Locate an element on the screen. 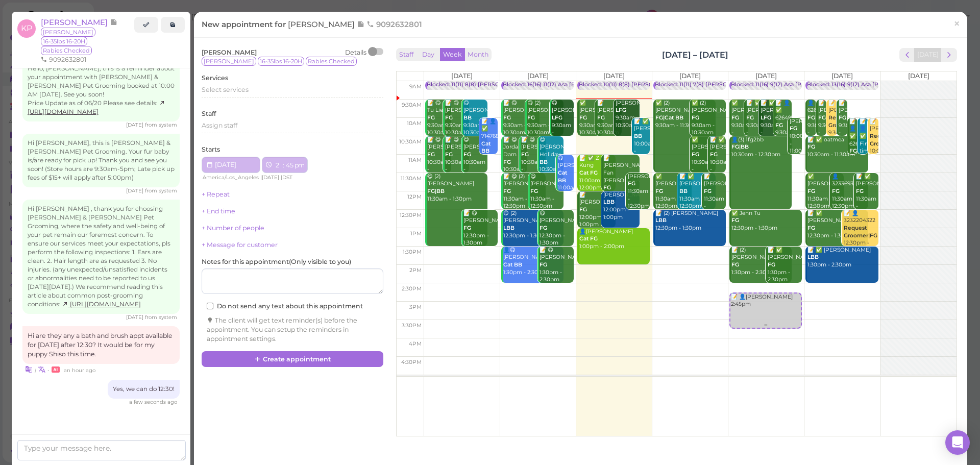  span: Rabies Checked is located at coordinates (66, 50).